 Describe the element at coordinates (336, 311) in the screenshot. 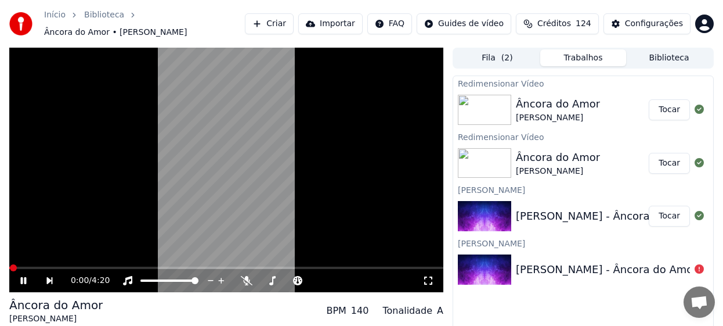

I see `div: BPM` at that location.